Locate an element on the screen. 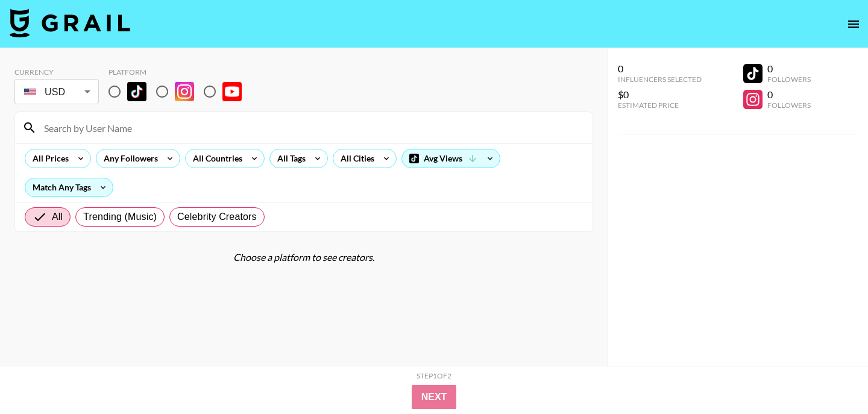  div: Choose a platform to see creators. is located at coordinates (304, 257).